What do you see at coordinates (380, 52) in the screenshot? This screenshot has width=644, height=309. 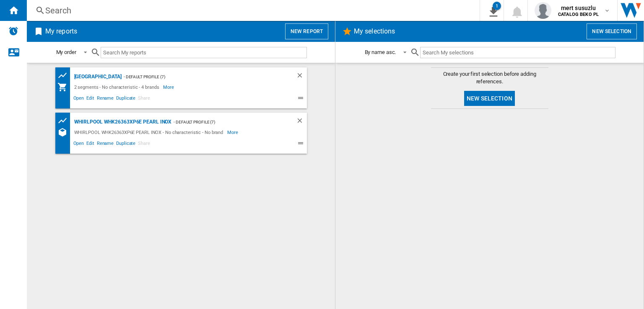 I see `div: By name asc.` at bounding box center [380, 52].